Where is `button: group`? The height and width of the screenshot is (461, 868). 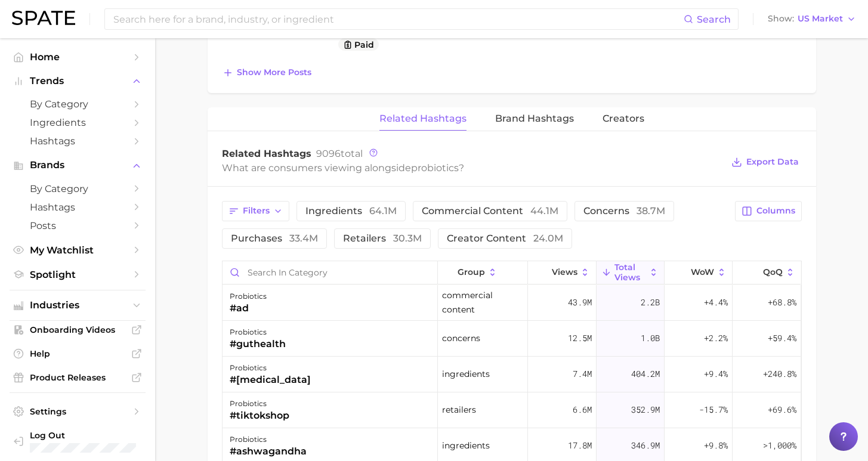 button: group is located at coordinates (483, 273).